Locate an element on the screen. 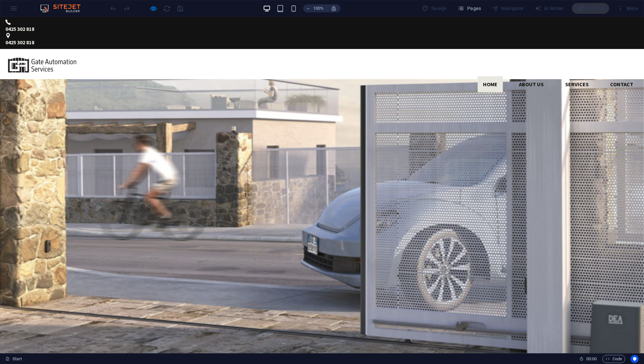 Image resolution: width=644 pixels, height=364 pixels. img: getauto-long-small-XbNTugdvpChuBnpkyd2TnA.jpg is located at coordinates (42, 48).